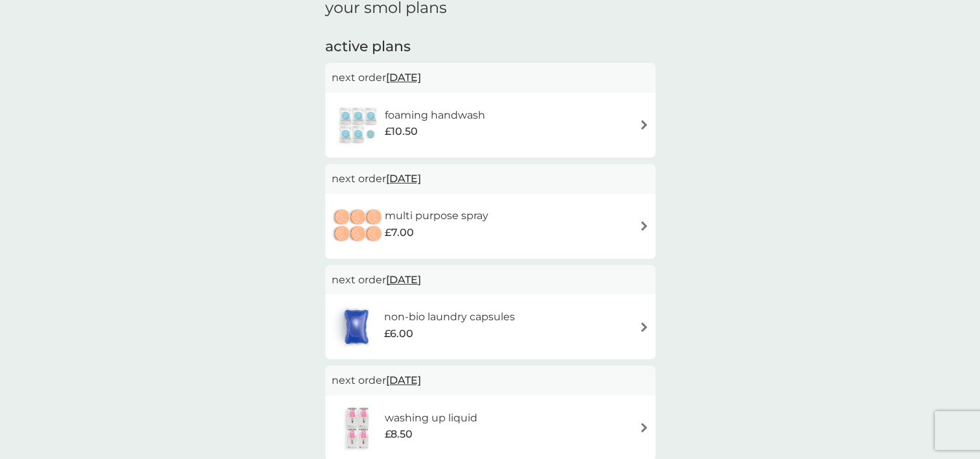 The image size is (980, 459). What do you see at coordinates (490, 47) in the screenshot?
I see `h2: active plans` at bounding box center [490, 47].